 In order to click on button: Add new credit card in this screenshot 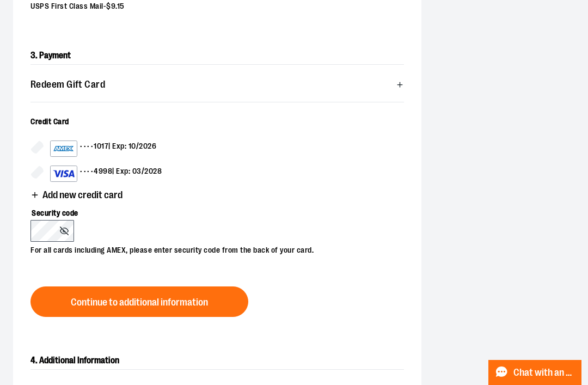, I will do `click(76, 196)`.